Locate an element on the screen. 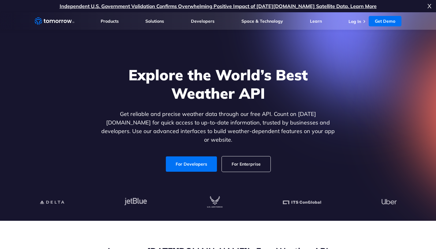 This screenshot has width=436, height=249. a: For Developers is located at coordinates (191, 164).